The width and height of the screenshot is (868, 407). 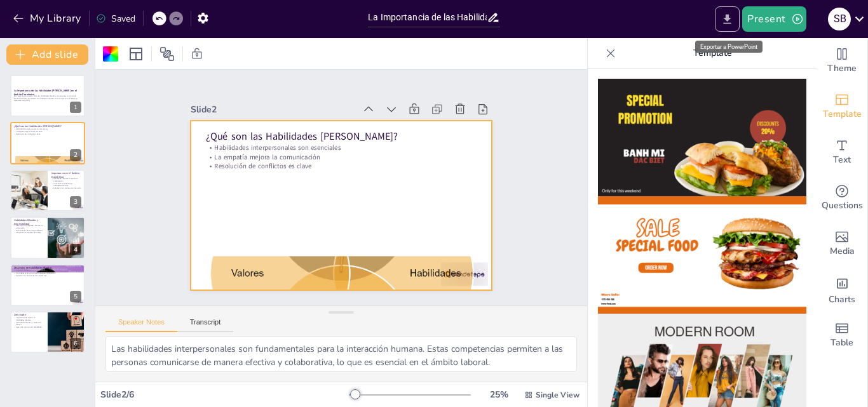 I want to click on span: Template, so click(x=842, y=114).